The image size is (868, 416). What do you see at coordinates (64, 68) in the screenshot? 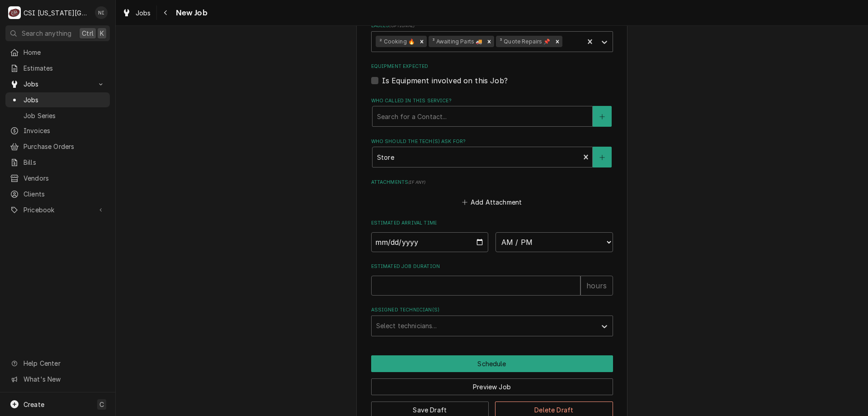
I see `span: Estimates` at bounding box center [64, 68].